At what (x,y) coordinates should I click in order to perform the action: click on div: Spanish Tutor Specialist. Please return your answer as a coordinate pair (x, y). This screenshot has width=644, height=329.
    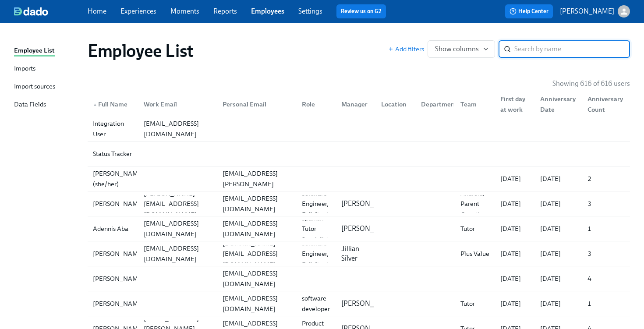
    Looking at the image, I should click on (317, 229).